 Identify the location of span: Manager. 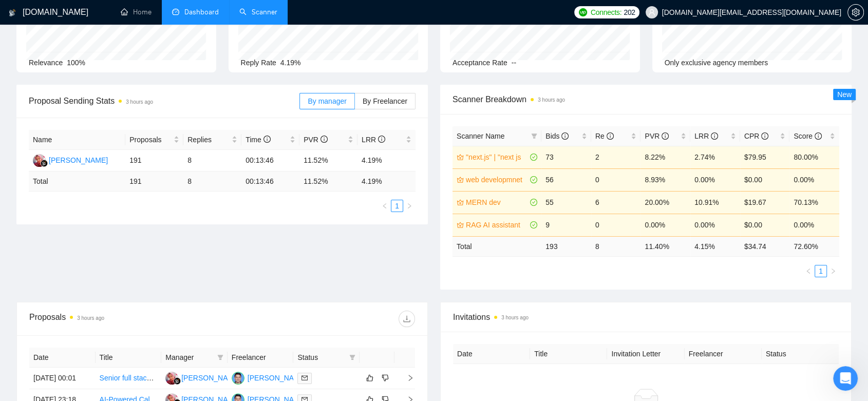
(189, 357).